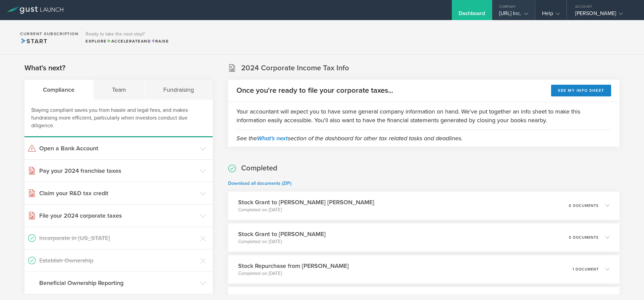  Describe the element at coordinates (160, 41) in the screenshot. I see `span: Raise` at that location.